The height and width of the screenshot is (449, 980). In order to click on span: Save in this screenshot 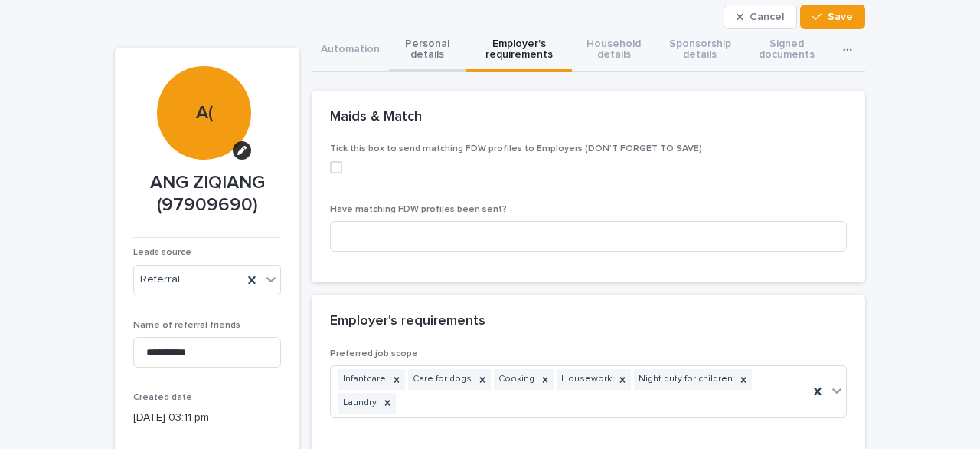, I will do `click(841, 17)`.